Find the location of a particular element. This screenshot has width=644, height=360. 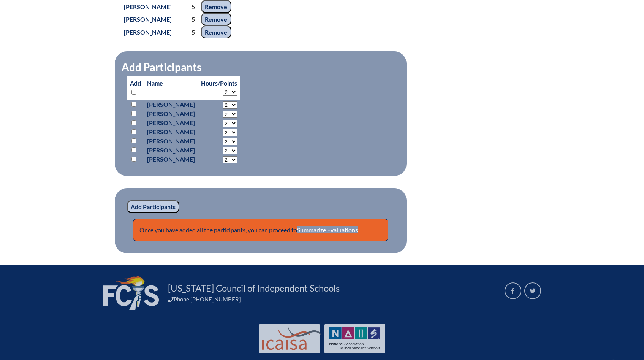

p: Once you have added all the participants, you can proceed to . is located at coordinates (261, 230).